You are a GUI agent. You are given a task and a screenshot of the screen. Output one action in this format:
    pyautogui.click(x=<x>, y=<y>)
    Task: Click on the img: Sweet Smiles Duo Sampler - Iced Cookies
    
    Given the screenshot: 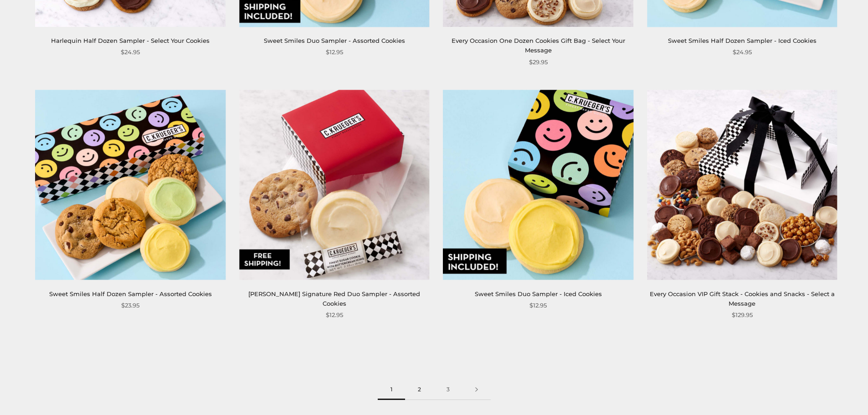 What is the action you would take?
    pyautogui.click(x=538, y=184)
    